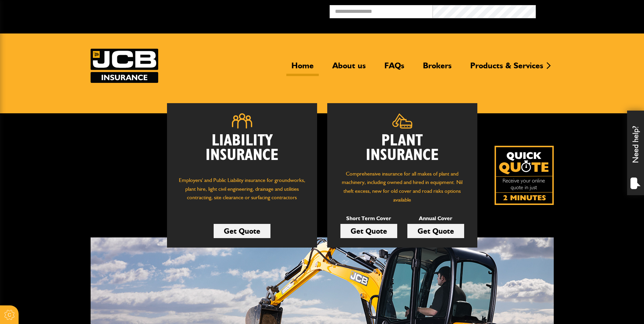 The height and width of the screenshot is (324, 644). I want to click on a: FAQs, so click(394, 68).